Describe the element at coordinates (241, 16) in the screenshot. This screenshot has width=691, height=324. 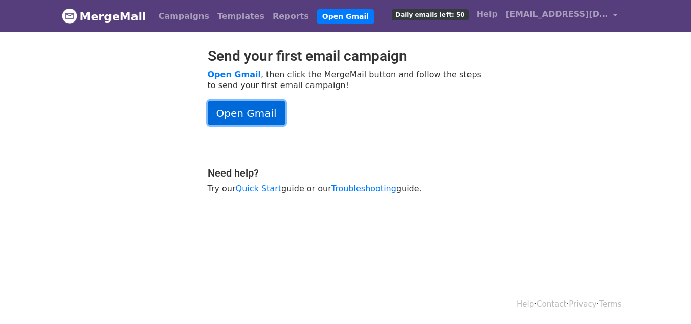
I see `a: Templates` at that location.